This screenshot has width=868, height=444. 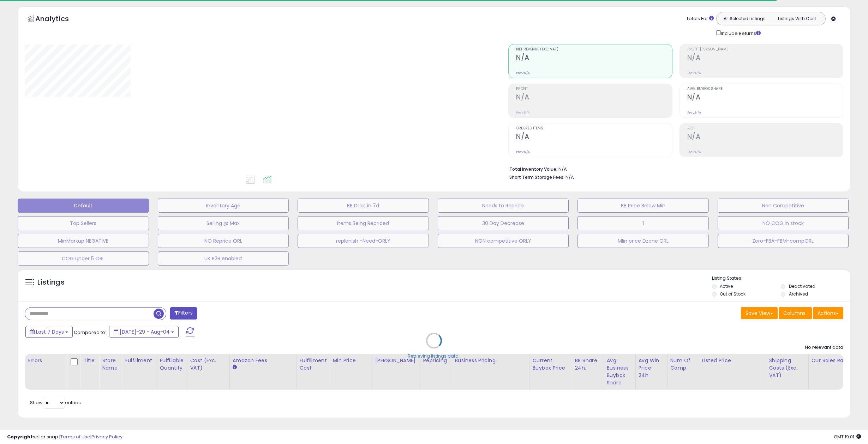 I want to click on div: seller snap | |, so click(x=64, y=437).